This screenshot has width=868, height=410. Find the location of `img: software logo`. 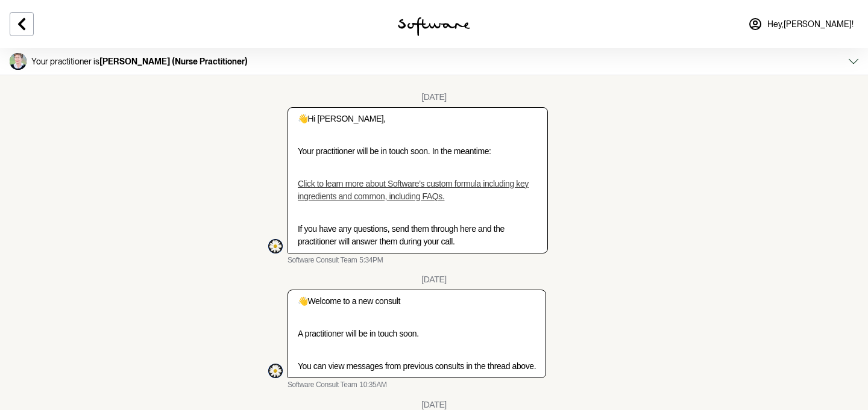

img: software logo is located at coordinates (434, 27).